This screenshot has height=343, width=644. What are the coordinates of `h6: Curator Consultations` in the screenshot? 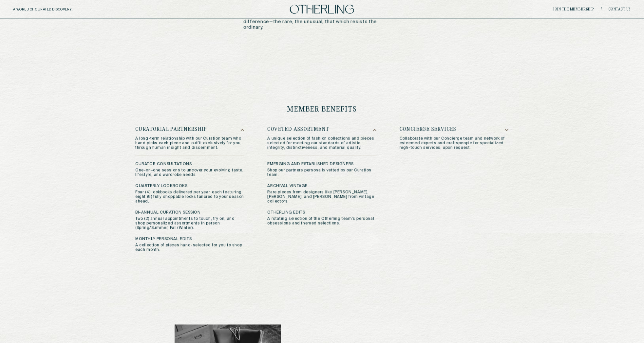 It's located at (190, 164).